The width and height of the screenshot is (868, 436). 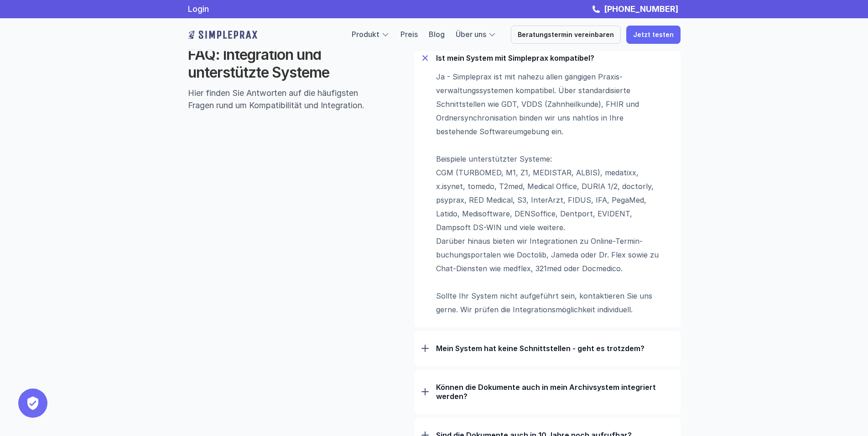 What do you see at coordinates (198, 9) in the screenshot?
I see `a: Login` at bounding box center [198, 9].